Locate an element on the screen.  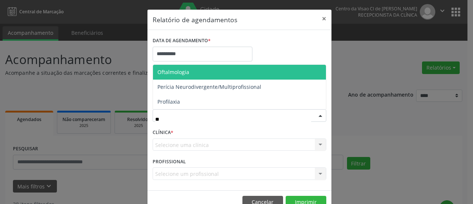
span: Oftalmologia is located at coordinates (173, 72).